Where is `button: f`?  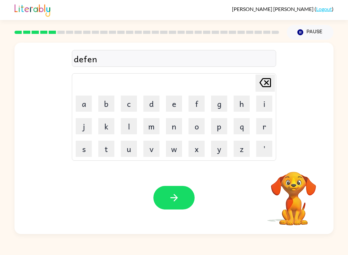
button: f is located at coordinates (197, 104).